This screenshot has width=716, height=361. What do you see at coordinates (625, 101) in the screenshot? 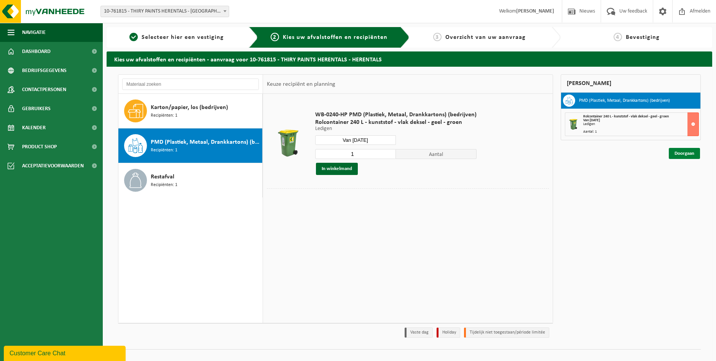
I see `h3: PMD (Plastiek, Metaal, Drankkartons) (bedrijven)` at bounding box center [625, 101].